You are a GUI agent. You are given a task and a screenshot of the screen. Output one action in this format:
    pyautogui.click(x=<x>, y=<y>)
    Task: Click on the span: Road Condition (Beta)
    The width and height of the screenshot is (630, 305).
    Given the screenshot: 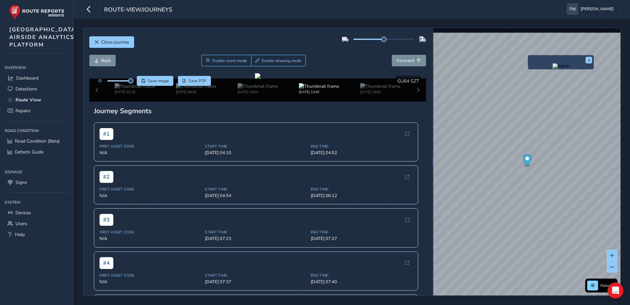 What is the action you would take?
    pyautogui.click(x=37, y=141)
    